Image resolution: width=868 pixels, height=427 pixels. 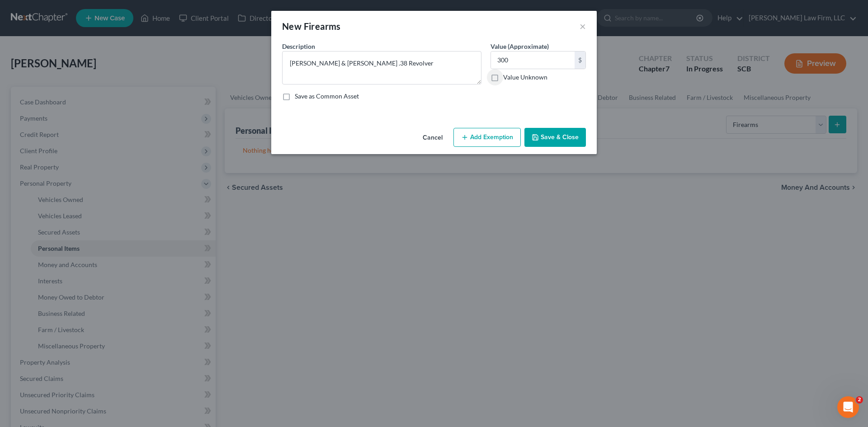 What do you see at coordinates (520, 46) in the screenshot?
I see `label: Value (Approximate)` at bounding box center [520, 46].